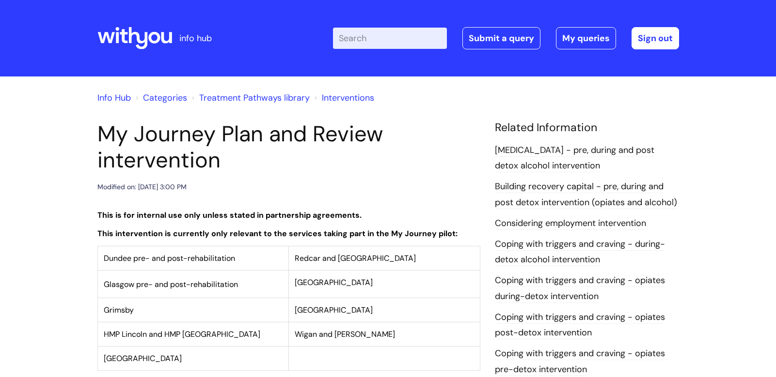  Describe the element at coordinates (277, 233) in the screenshot. I see `strong: This intervention is currently only relevant to the services taking part in the My Journey pilot:` at that location.